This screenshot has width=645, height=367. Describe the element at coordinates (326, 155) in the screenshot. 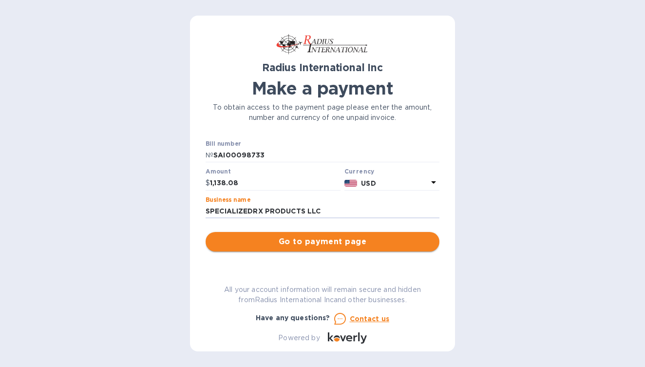

I see `input: Enter bill number` at that location.